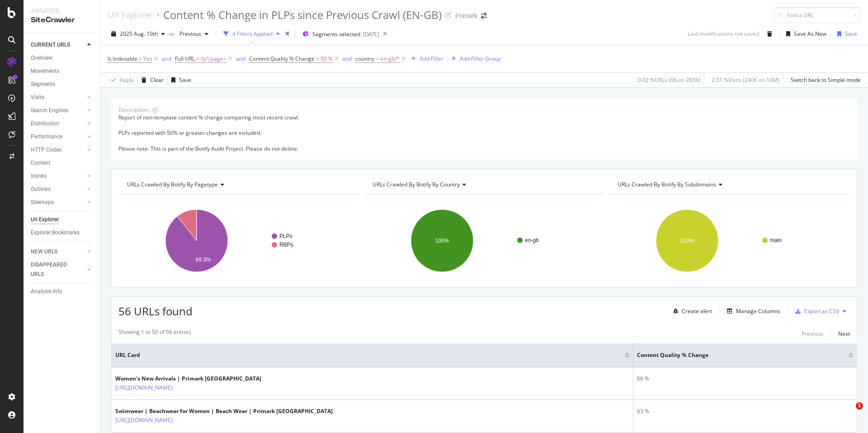 The width and height of the screenshot is (868, 433). Describe the element at coordinates (824, 80) in the screenshot. I see `button: Switch back to Simple mode` at that location.